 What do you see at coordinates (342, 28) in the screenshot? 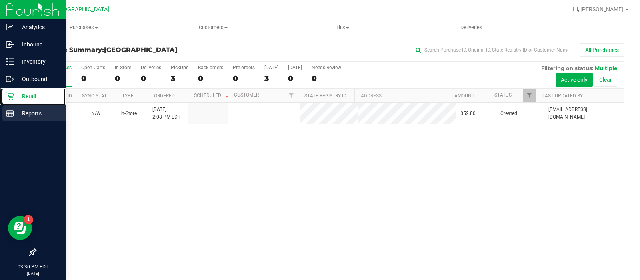
I see `a: Tills` at bounding box center [342, 28].